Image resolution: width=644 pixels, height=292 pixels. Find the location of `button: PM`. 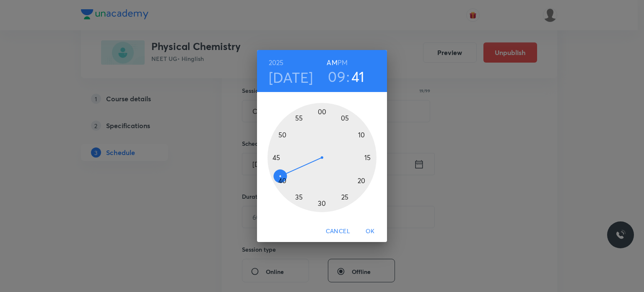

button: PM is located at coordinates (342, 63).